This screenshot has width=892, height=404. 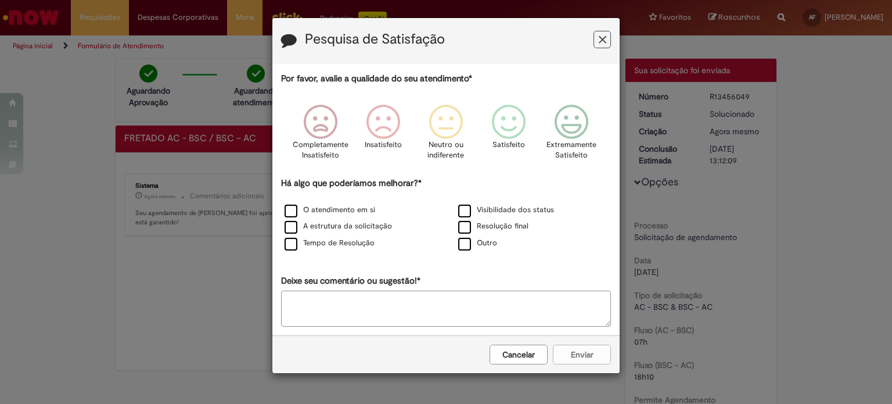 I want to click on p: Satisfeito, so click(x=509, y=145).